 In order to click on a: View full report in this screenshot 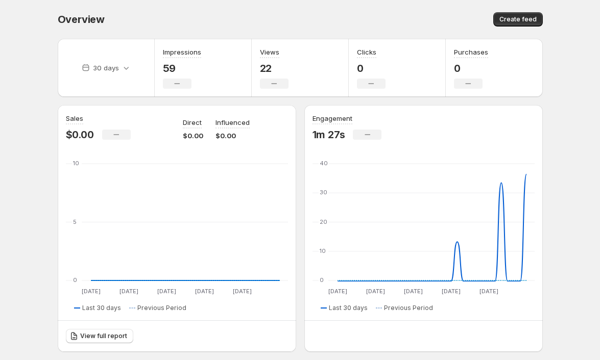, I will do `click(100, 336)`.